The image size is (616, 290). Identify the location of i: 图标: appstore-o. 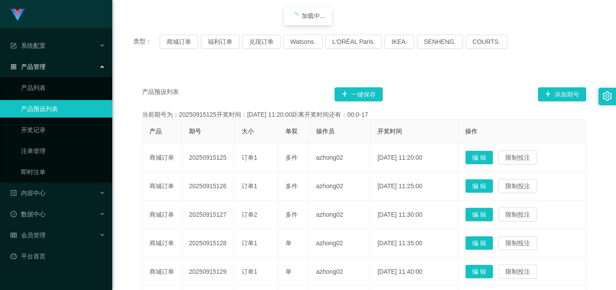
(14, 67).